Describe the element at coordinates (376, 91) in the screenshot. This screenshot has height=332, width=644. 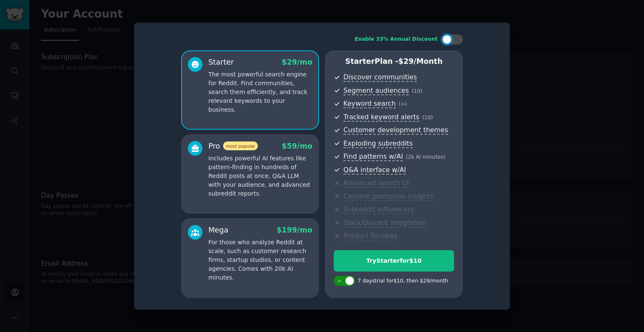
I see `span: Segment audiences` at that location.